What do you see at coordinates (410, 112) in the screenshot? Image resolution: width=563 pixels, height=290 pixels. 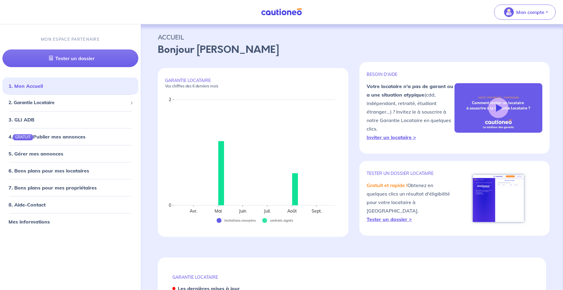 I see `p: (cdd, indépendant, retraité, étudiant étranger...) ? Invitez le à souscrire à notre Garantie Loca...` at bounding box center [410, 112].